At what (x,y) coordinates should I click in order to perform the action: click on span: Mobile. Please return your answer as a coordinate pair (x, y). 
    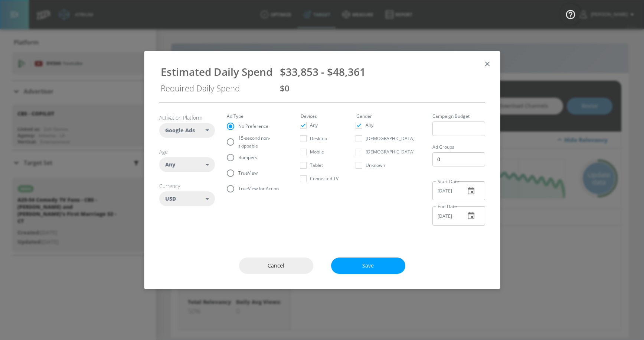
    Looking at the image, I should click on (317, 152).